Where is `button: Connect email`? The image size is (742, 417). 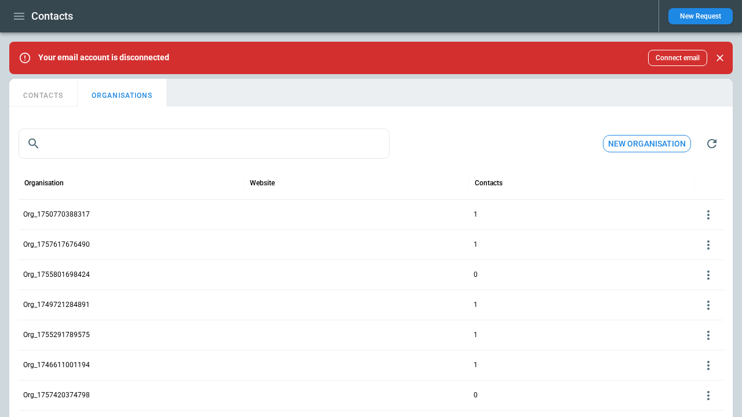
button: Connect email is located at coordinates (678, 58).